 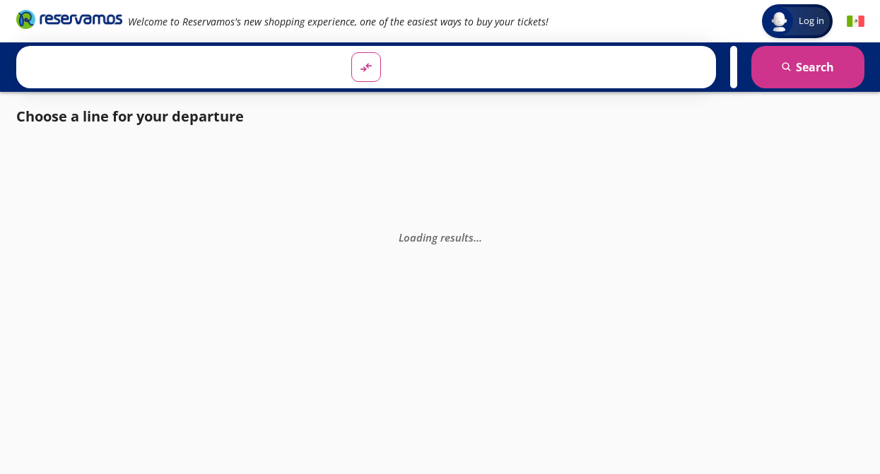 I want to click on button: Search, so click(x=808, y=67).